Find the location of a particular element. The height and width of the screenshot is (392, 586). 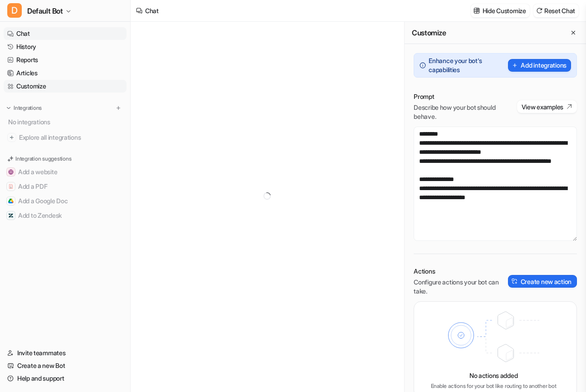

a: Customize is located at coordinates (65, 86).